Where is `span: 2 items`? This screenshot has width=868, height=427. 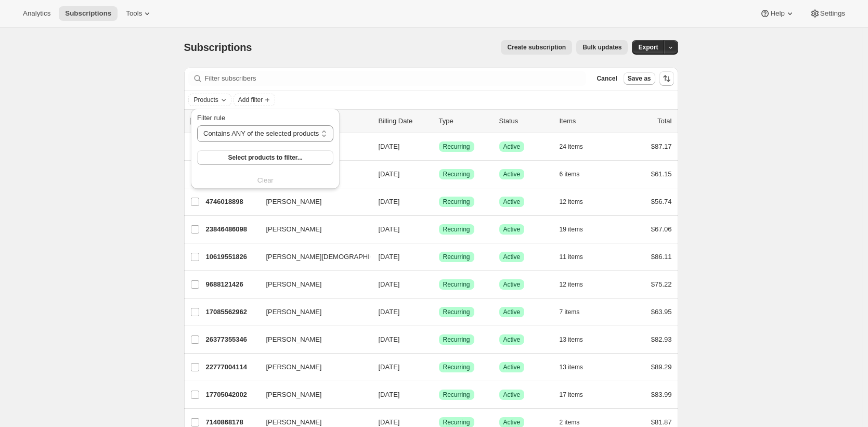 span: 2 items is located at coordinates (570, 423).